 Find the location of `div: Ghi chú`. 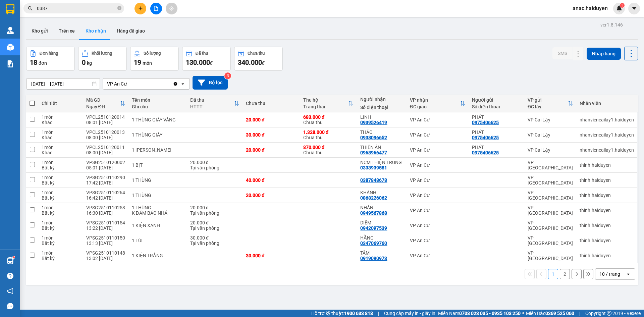

div: Ghi chú is located at coordinates (158, 107).